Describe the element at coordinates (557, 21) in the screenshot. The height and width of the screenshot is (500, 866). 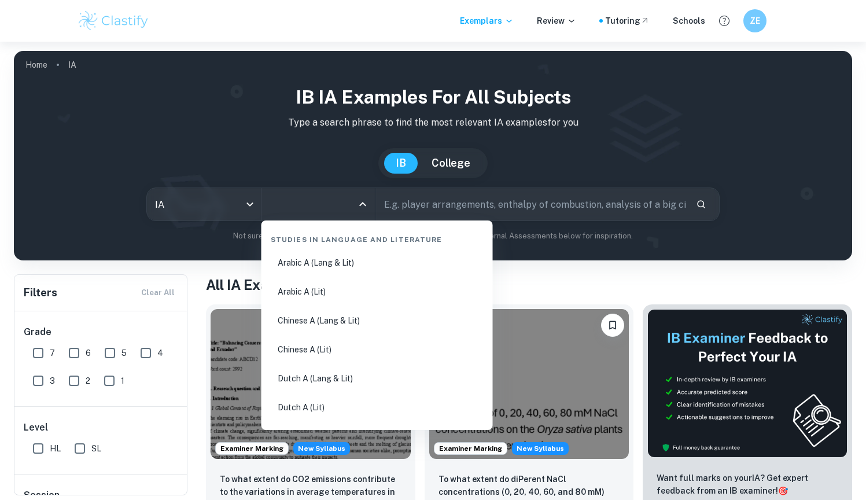
I see `p: Review` at that location.